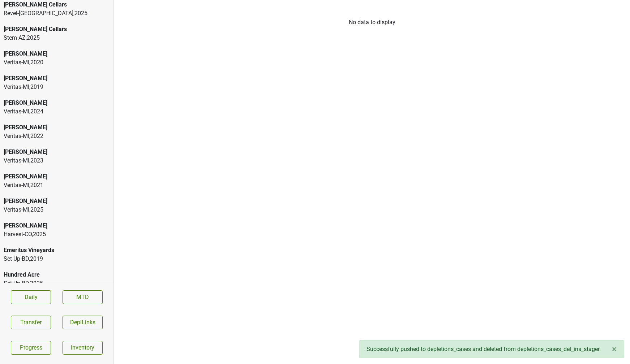 This screenshot has height=364, width=630. I want to click on div: No data to display, so click(372, 22).